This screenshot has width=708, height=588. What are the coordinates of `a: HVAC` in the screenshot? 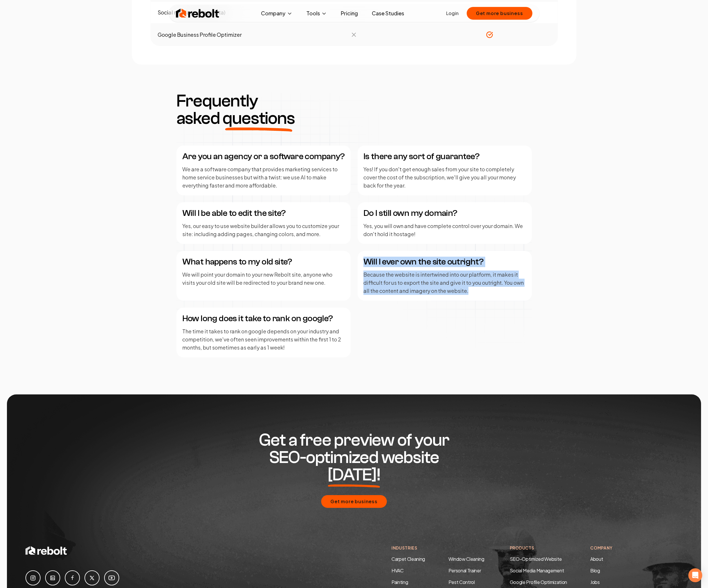 It's located at (398, 570).